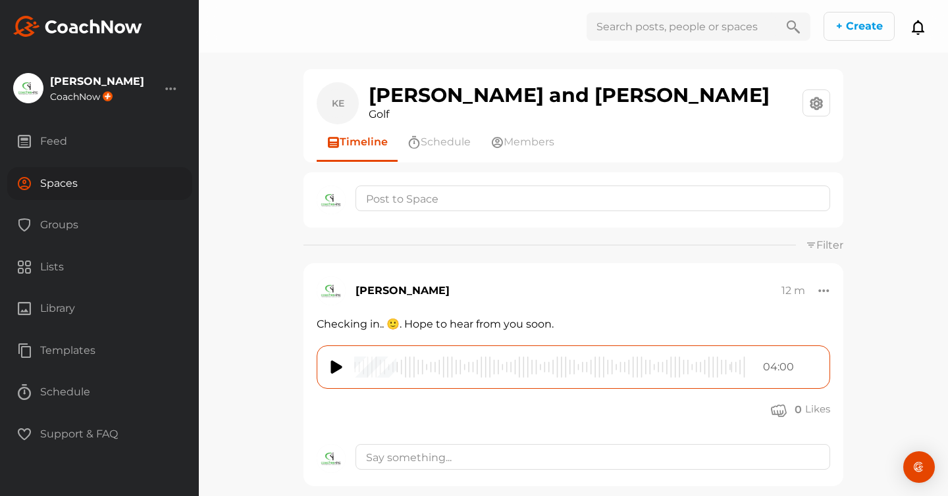  Describe the element at coordinates (99, 392) in the screenshot. I see `div: Schedule` at that location.